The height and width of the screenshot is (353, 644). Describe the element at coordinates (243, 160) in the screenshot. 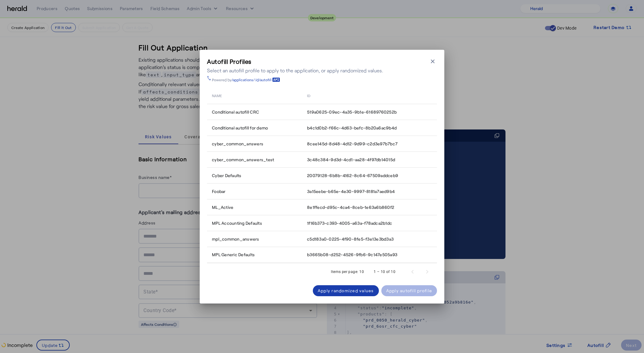

I see `span: cyber_common_answers_test` at that location.